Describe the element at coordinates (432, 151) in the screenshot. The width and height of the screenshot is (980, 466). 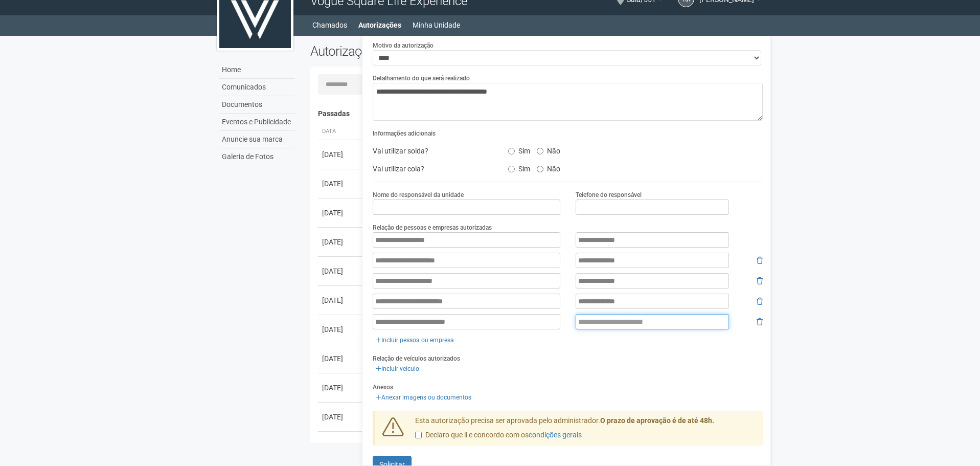
I see `div: Vai utilizar solda?` at that location.